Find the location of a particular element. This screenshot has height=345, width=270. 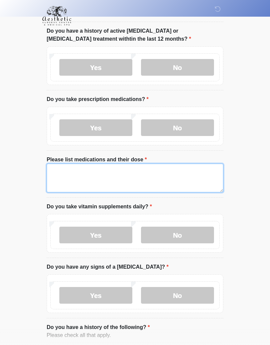

img: Aesthetic Surgery Centre, PLLC Logo is located at coordinates (57, 16).